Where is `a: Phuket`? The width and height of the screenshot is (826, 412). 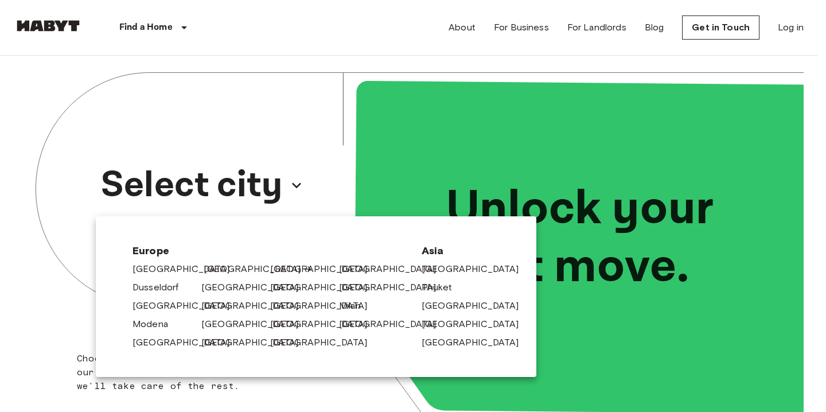 a: Phuket is located at coordinates (442, 287).